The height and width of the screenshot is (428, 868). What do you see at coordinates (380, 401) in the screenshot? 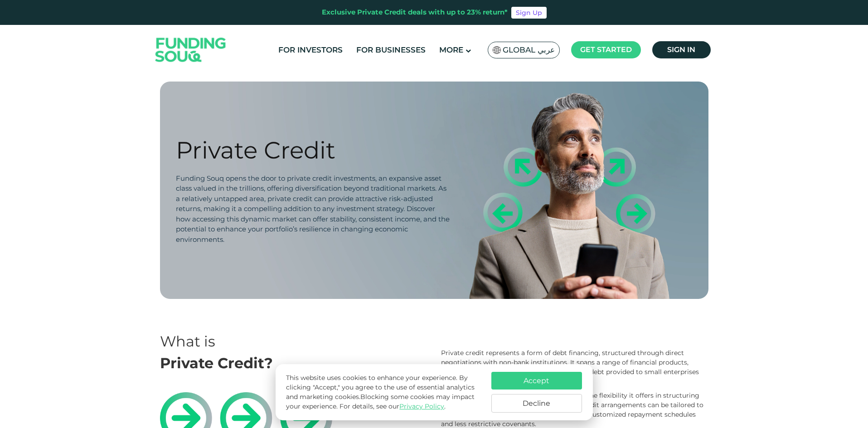
I see `span: Blocking some cookies may impact your experience.` at bounding box center [380, 401].